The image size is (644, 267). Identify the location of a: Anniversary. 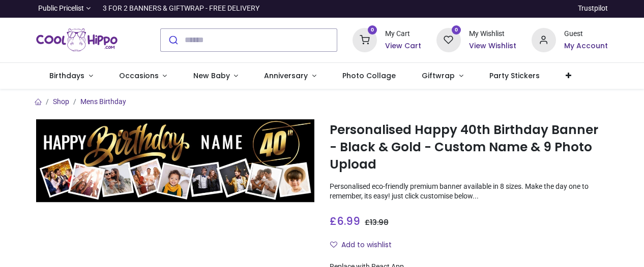
(291, 76).